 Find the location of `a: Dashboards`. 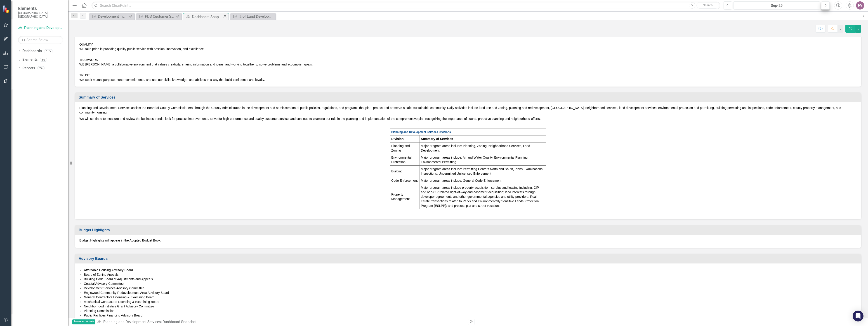

a: Dashboards is located at coordinates (32, 51).